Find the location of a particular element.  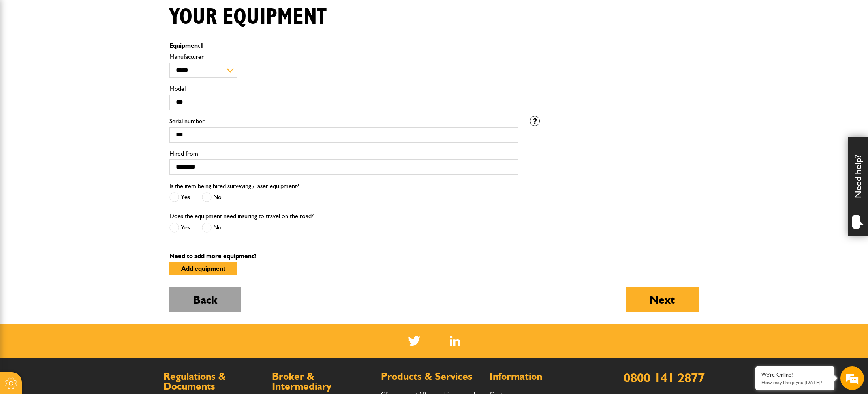

h2: Information is located at coordinates (540, 376).